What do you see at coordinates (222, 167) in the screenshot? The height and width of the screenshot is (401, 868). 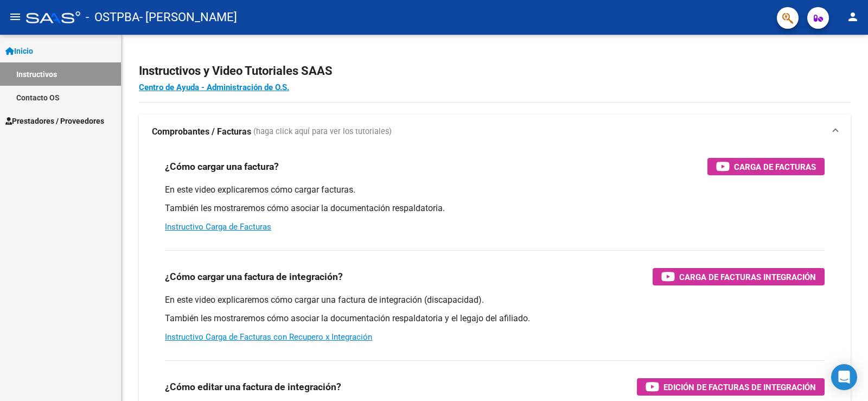 I see `h3: ¿Cómo cargar una factura?` at bounding box center [222, 167].